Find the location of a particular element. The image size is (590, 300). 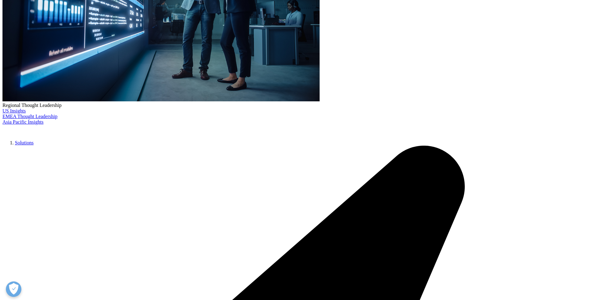

a: Asia Pacific Insights is located at coordinates (23, 122).